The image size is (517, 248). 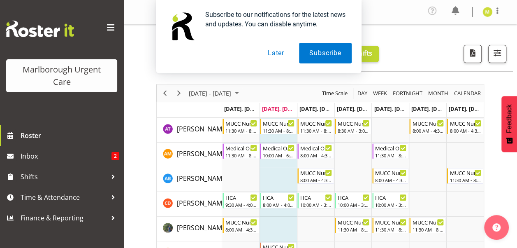 I want to click on div: Subscribe to our notifications for the latest news and updates. You can disable anytime., so click(x=275, y=19).